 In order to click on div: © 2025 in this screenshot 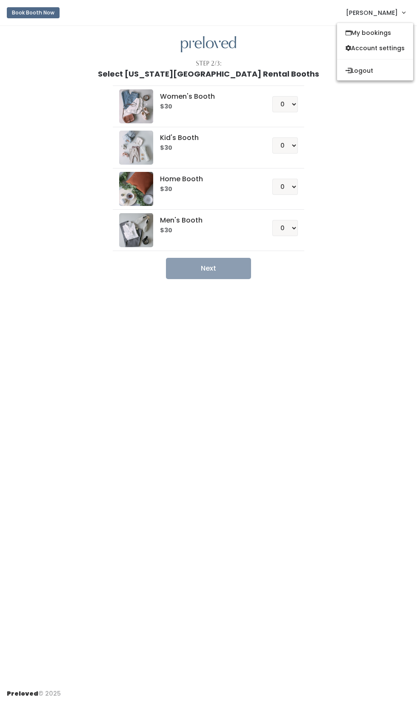, I will do `click(34, 690)`.